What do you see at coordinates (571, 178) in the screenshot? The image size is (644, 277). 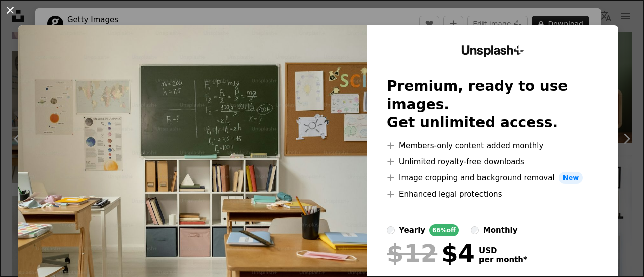 I see `span: New` at bounding box center [571, 178].